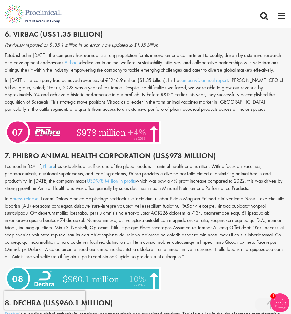 Image resolution: width=291 pixels, height=314 pixels. Describe the element at coordinates (145, 34) in the screenshot. I see `h2: 6. Virbac (US$1.35 billion)` at that location.